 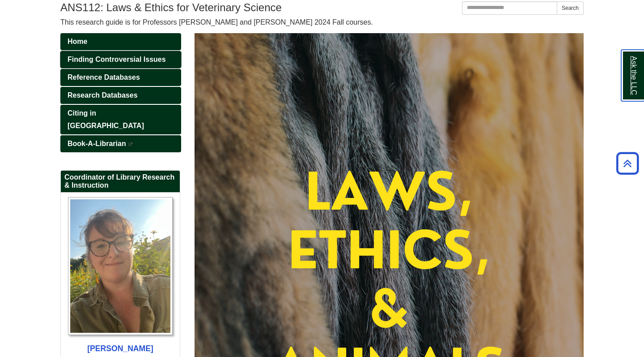 I want to click on span: Home, so click(x=77, y=42).